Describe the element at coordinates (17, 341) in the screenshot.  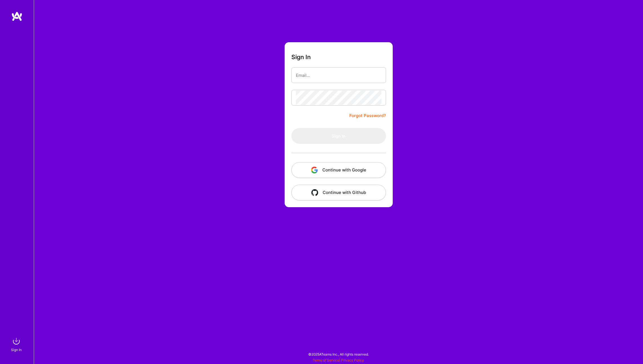
I see `img: sign in` at that location.